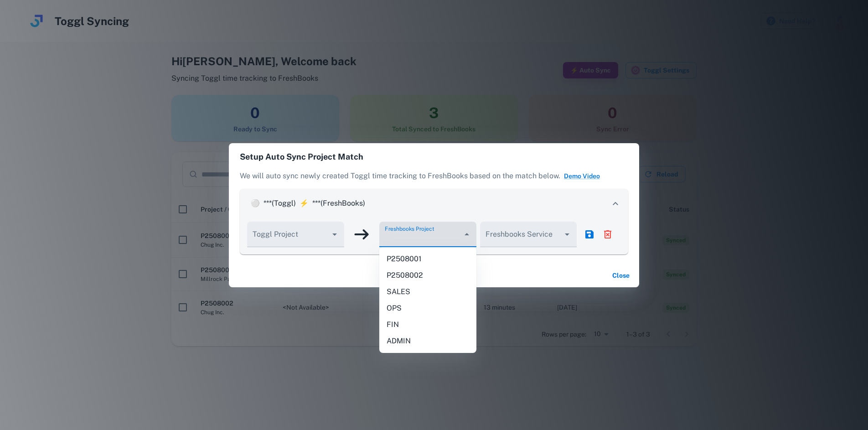  What do you see at coordinates (428, 292) in the screenshot?
I see `li: SALES` at bounding box center [428, 292].